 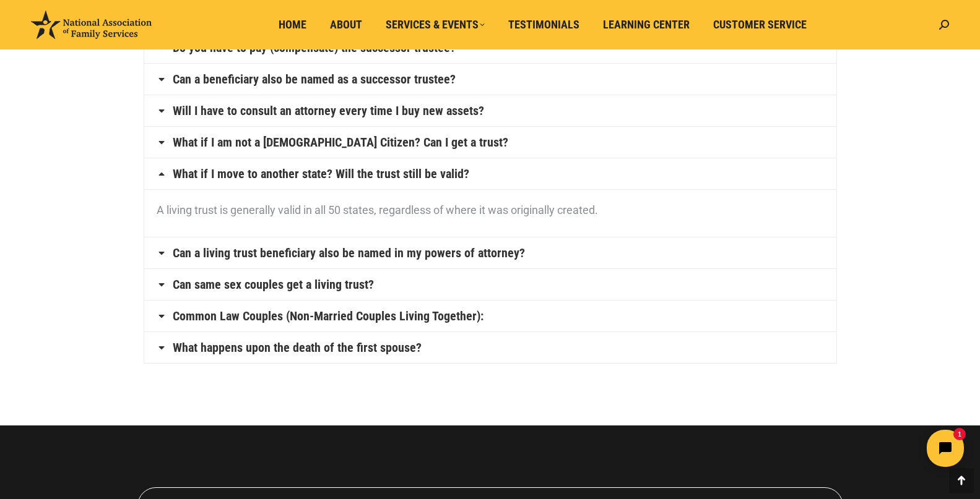 What do you see at coordinates (544, 25) in the screenshot?
I see `a: Testimonials` at bounding box center [544, 25].